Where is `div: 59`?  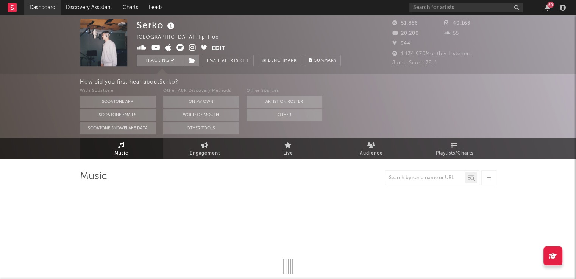 div: 59 is located at coordinates (551, 5).